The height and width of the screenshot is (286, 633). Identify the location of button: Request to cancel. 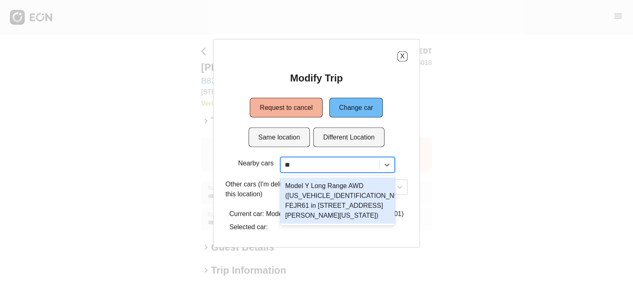
(286, 108).